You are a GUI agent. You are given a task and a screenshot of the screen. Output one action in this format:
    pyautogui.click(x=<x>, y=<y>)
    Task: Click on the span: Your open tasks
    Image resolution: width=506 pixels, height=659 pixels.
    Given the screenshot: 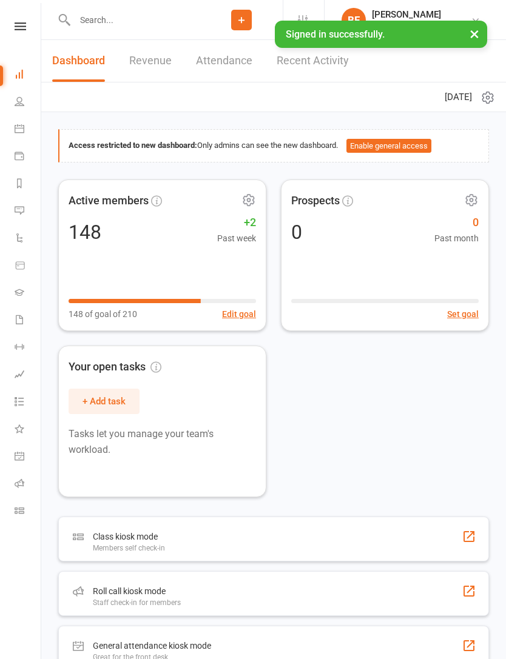 What is the action you would take?
    pyautogui.click(x=115, y=367)
    